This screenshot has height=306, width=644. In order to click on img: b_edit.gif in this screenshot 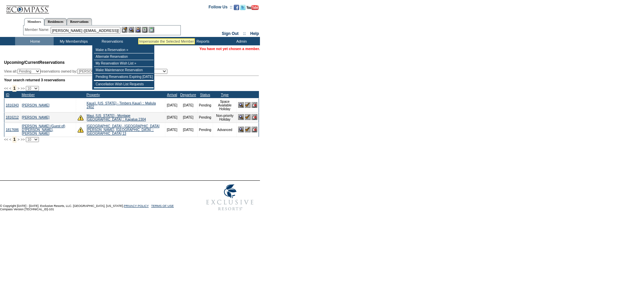, I will do `click(125, 30)`.